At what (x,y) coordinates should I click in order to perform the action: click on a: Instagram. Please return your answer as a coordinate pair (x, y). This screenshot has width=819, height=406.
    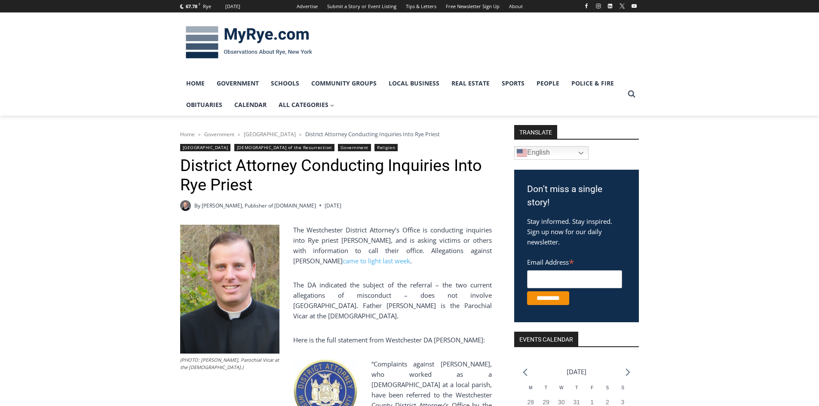
    Looking at the image, I should click on (598, 6).